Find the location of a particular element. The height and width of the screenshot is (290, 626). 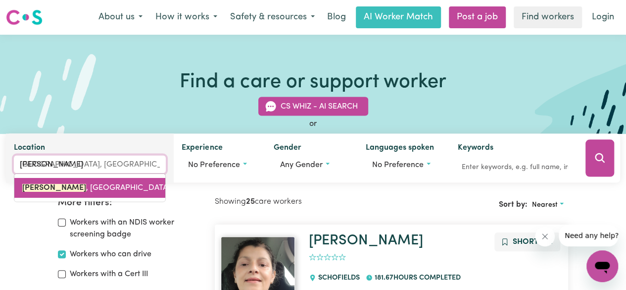

b: 25 is located at coordinates (250, 201).